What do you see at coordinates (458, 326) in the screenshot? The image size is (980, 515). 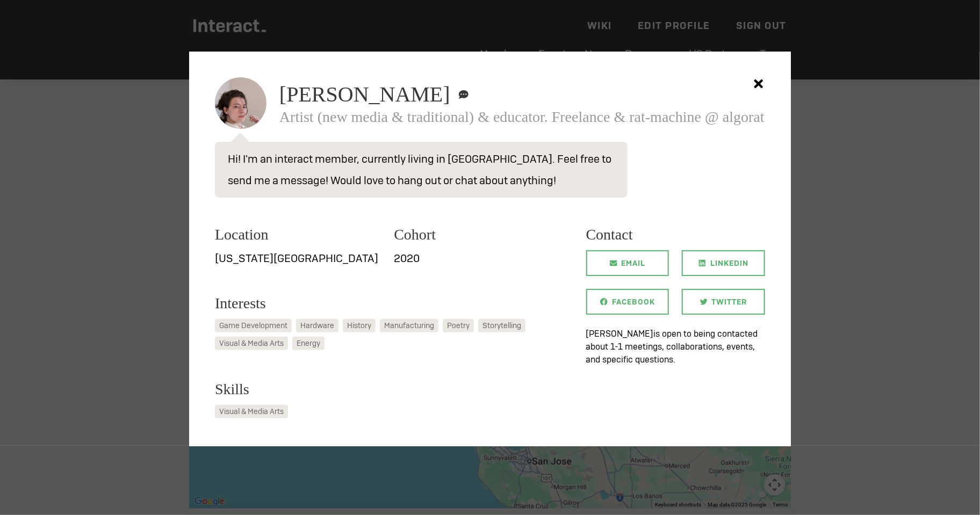 I see `span: Poetry` at bounding box center [458, 326].